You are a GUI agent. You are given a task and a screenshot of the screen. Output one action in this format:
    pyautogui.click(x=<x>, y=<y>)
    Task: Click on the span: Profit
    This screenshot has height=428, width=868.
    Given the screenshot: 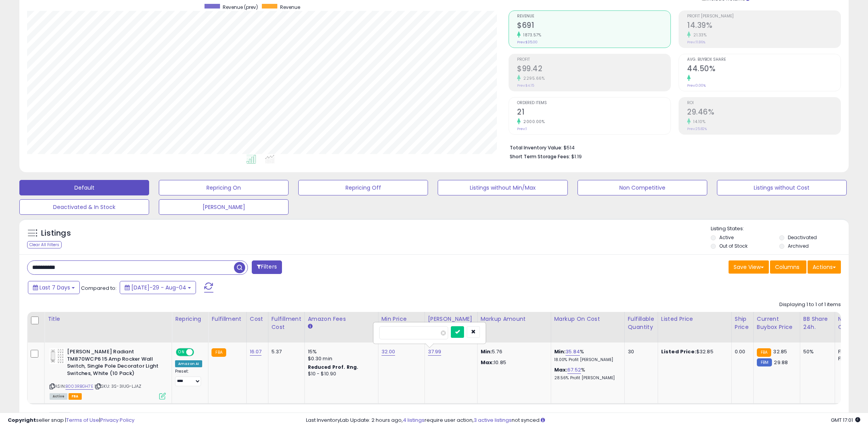 What is the action you would take?
    pyautogui.click(x=593, y=60)
    